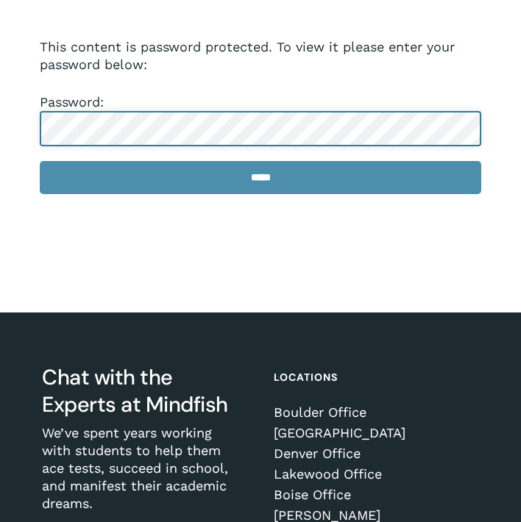 The height and width of the screenshot is (522, 521). What do you see at coordinates (372, 495) in the screenshot?
I see `a: Boise Office` at bounding box center [372, 495].